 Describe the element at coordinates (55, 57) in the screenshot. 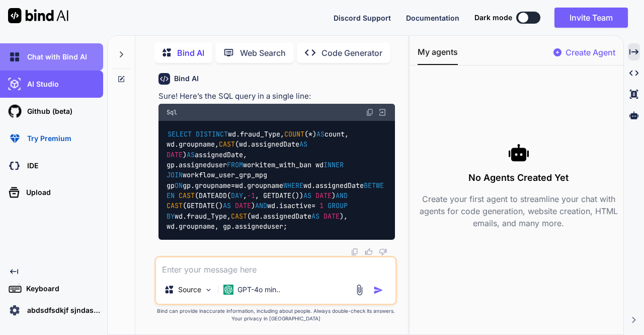

I see `p: Chat with Bind AI` at that location.